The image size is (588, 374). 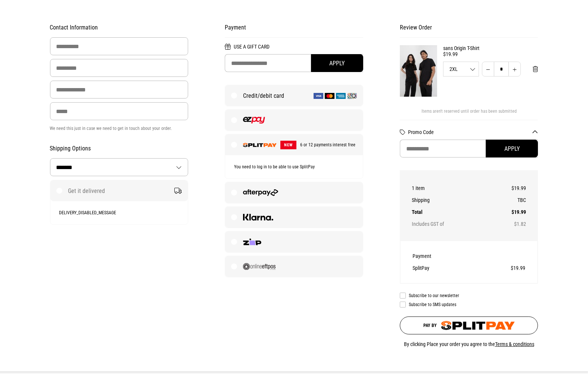 I want to click on label: Subscribe to our newsletter, so click(x=469, y=296).